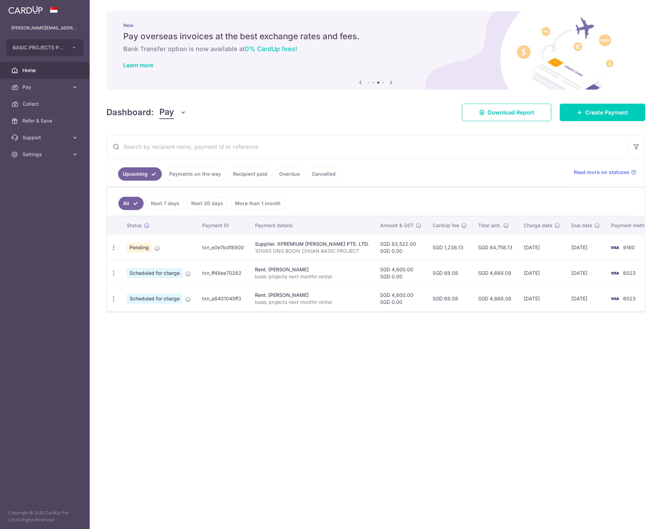 The image size is (662, 529). Describe the element at coordinates (46, 70) in the screenshot. I see `span: Home` at that location.